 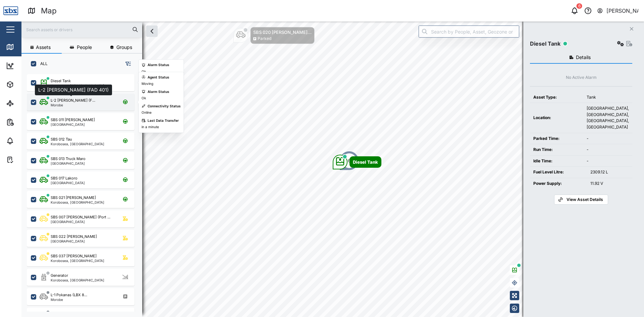 What do you see at coordinates (158, 77) in the screenshot?
I see `div: Agent Status` at bounding box center [158, 77].